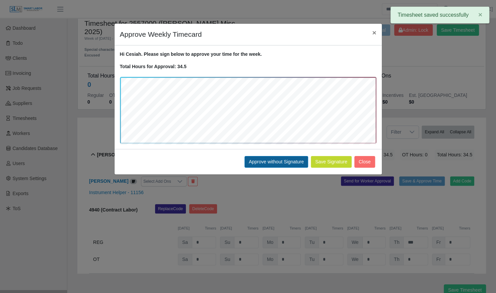 This screenshot has height=293, width=496. What do you see at coordinates (276, 162) in the screenshot?
I see `button: Approve without Signature` at bounding box center [276, 162].